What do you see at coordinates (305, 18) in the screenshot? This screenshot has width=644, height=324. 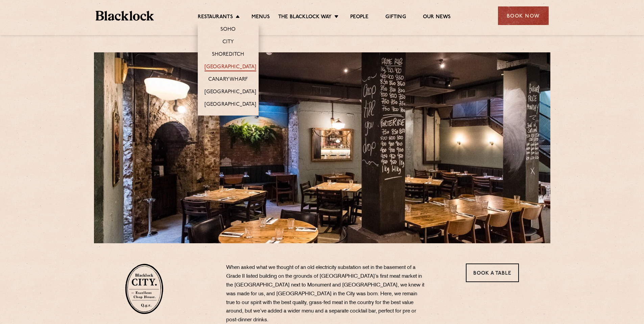 I see `a: The Blacklock Way` at bounding box center [305, 18].